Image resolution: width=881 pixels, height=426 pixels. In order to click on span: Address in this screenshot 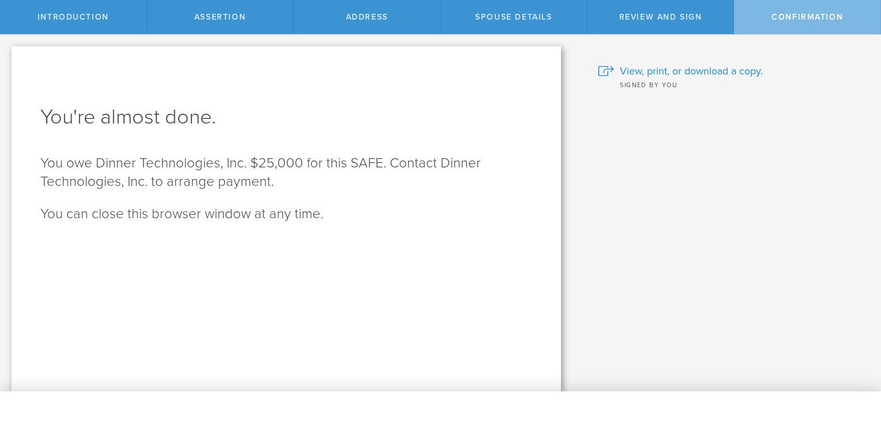, I will do `click(367, 17)`.